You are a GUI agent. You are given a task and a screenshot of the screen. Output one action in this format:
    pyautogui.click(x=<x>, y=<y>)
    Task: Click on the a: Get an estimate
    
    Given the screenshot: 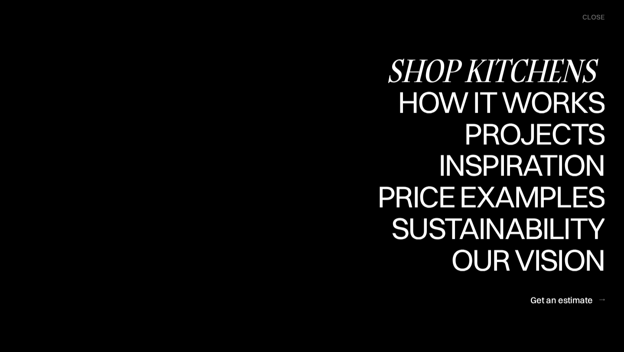 What is the action you would take?
    pyautogui.click(x=568, y=300)
    